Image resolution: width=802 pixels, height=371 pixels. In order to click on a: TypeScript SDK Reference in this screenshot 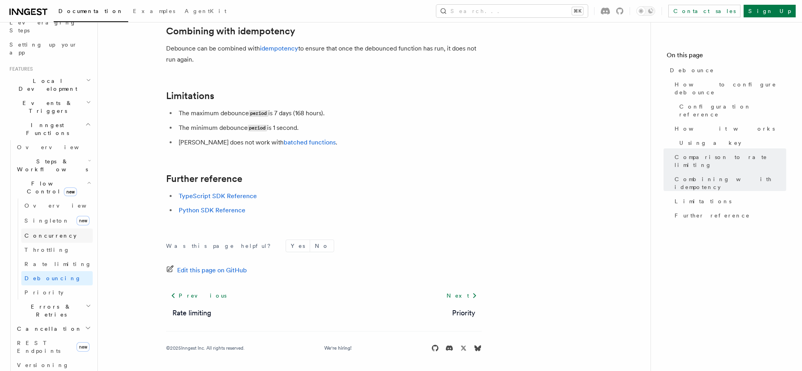, I will do `click(218, 196)`.